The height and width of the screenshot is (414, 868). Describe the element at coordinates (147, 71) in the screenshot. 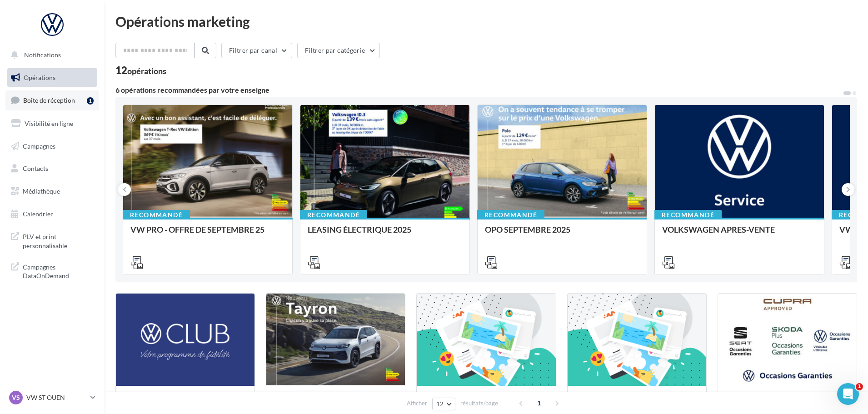

I see `div: opérations` at that location.